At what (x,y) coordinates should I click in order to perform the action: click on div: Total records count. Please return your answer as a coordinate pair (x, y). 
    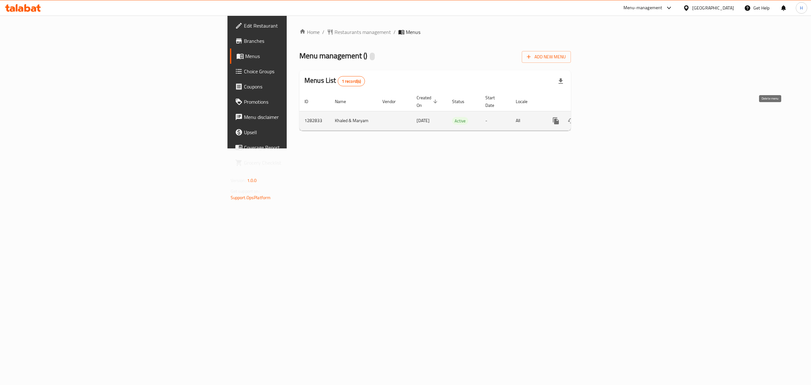
    Looking at the image, I should click on (351, 81).